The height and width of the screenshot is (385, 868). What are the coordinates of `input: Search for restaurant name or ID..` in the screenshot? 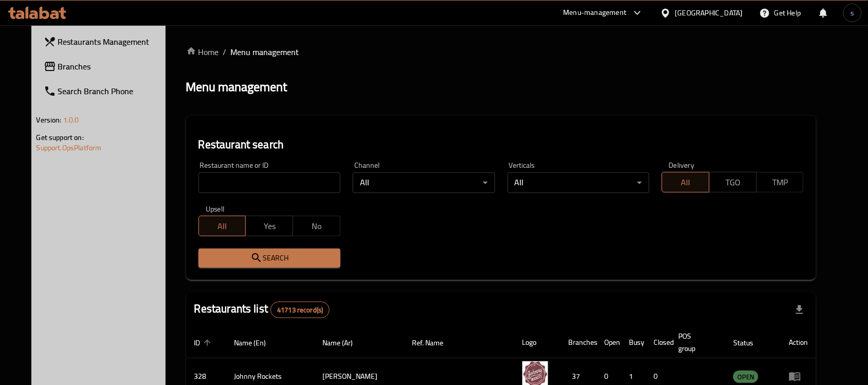 It's located at (269, 182).